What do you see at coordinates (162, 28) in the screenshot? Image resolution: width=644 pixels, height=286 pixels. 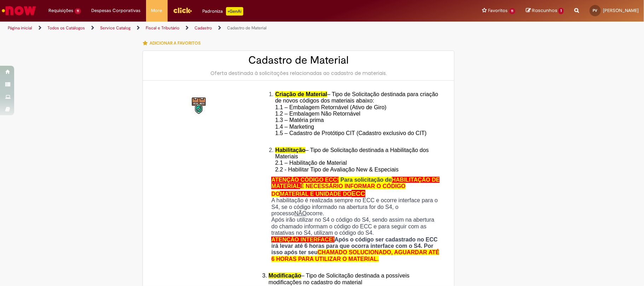 I see `a: Fiscal e Tributário` at bounding box center [162, 28].